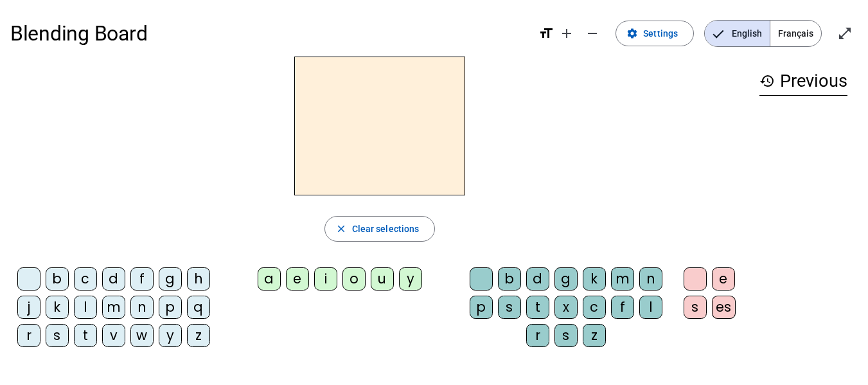 The width and height of the screenshot is (868, 385). Describe the element at coordinates (723, 308) in the screenshot. I see `div: es` at that location.